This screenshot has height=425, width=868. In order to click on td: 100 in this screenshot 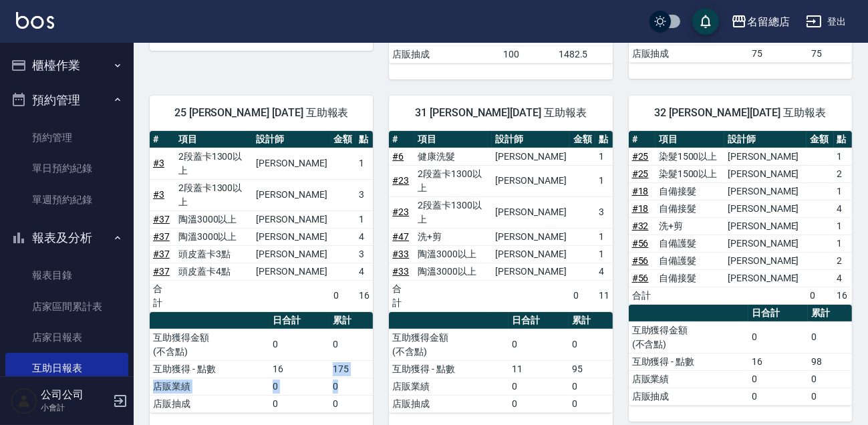, I will do `click(527, 54)`.